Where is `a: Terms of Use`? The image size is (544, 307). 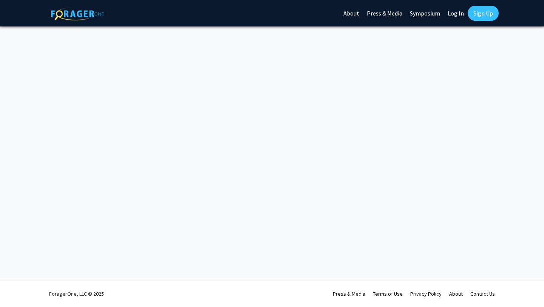
a: Terms of Use is located at coordinates (387, 293).